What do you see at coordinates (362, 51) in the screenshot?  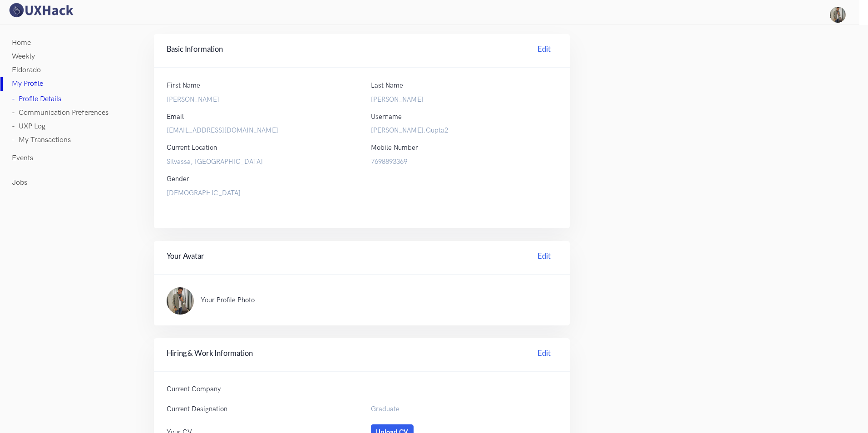 I see `h4: Basic Information` at bounding box center [362, 51].